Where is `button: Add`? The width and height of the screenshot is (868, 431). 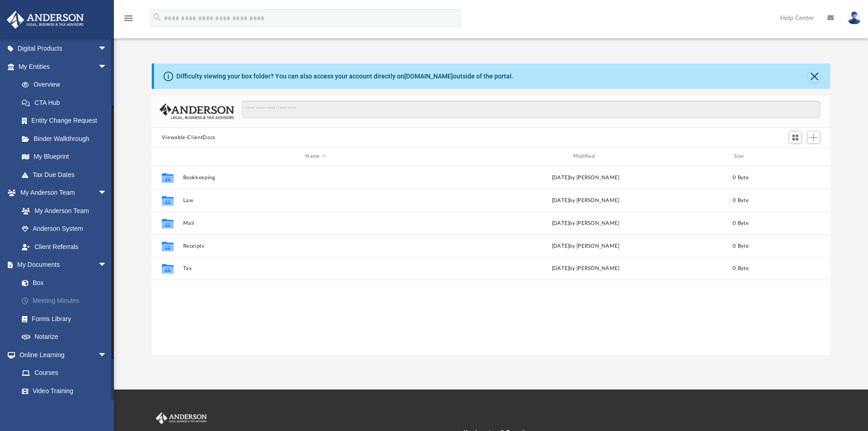
button: Add is located at coordinates (814, 137).